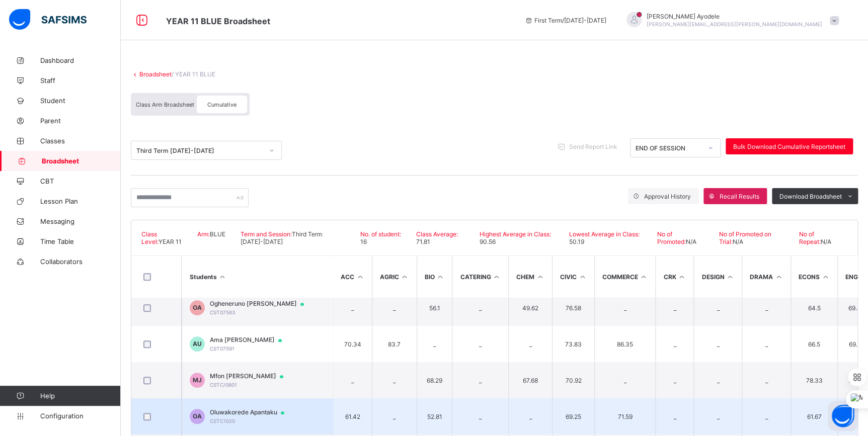 The image size is (868, 436). Describe the element at coordinates (625, 276) in the screenshot. I see `th: COMMERCE` at that location.